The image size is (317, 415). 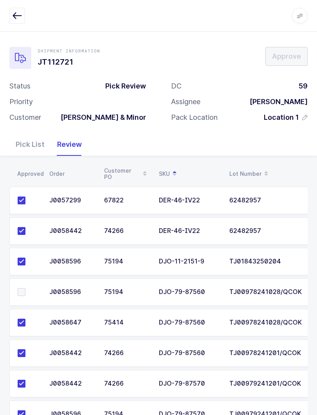 What do you see at coordinates (176, 86) in the screenshot?
I see `div: DC` at bounding box center [176, 86].